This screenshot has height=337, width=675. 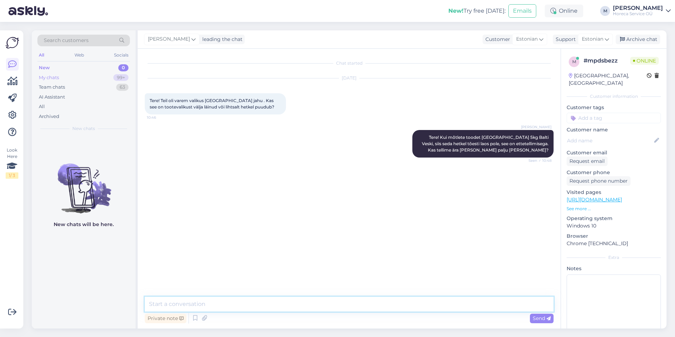 What do you see at coordinates (644, 61) in the screenshot?
I see `span: Online` at bounding box center [644, 61].